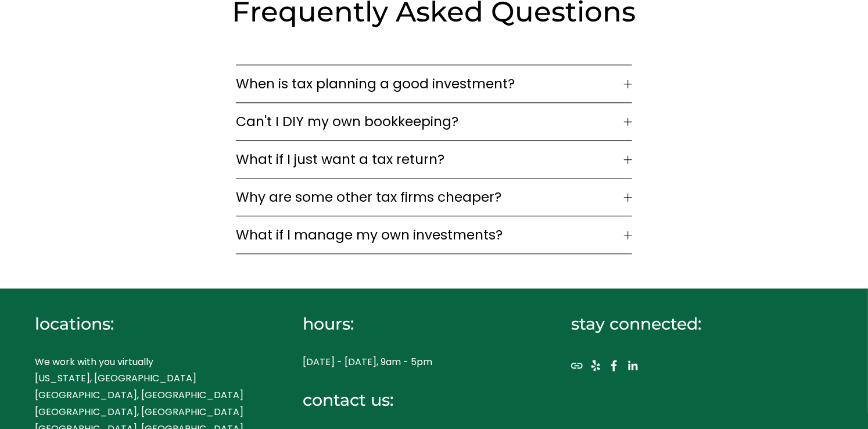  What do you see at coordinates (417, 400) in the screenshot?
I see `h4: contact us:` at bounding box center [417, 400].